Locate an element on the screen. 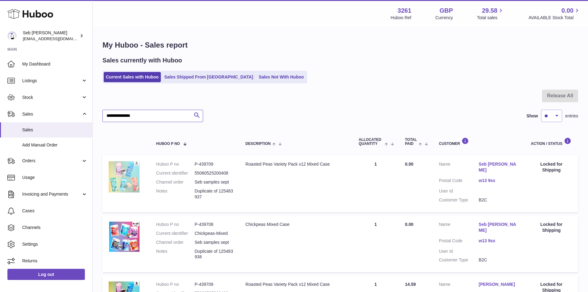  h1: My Huboo - Sales report is located at coordinates (340, 45).